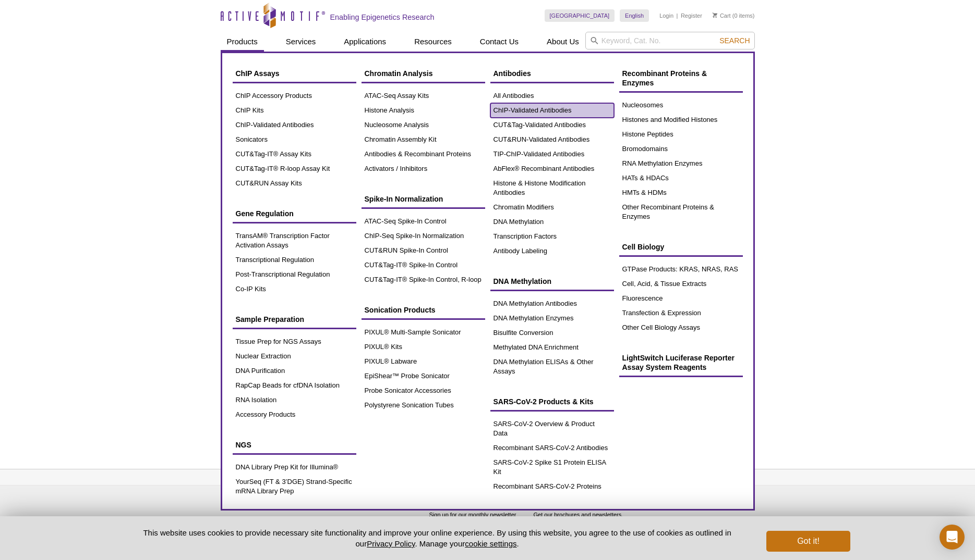 Image resolution: width=975 pixels, height=560 pixels. What do you see at coordinates (552, 188) in the screenshot?
I see `a: Histone & Histone Modification Antibodies` at bounding box center [552, 188].